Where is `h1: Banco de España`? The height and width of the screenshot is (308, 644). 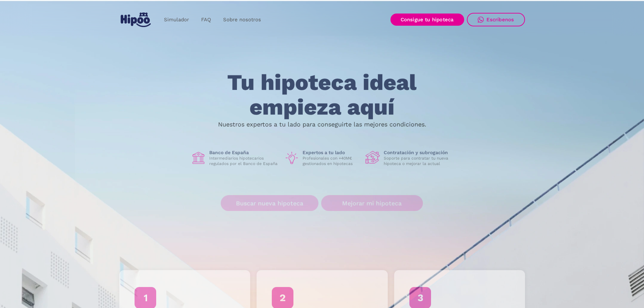
h1: Banco de España is located at coordinates (244, 152).